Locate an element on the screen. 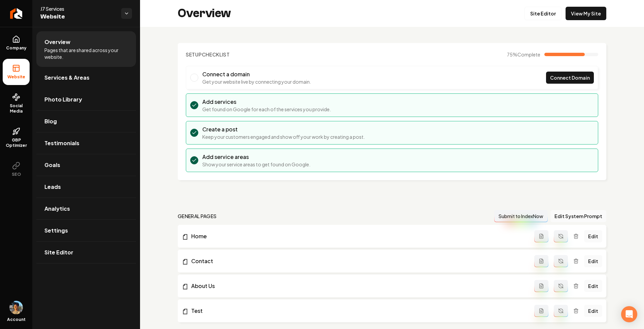 This screenshot has width=644, height=329. a: Goals is located at coordinates (86, 165).